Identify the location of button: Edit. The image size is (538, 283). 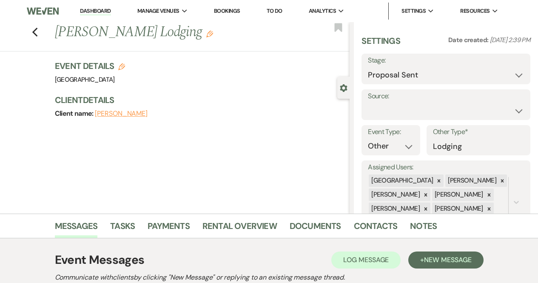
(210, 34).